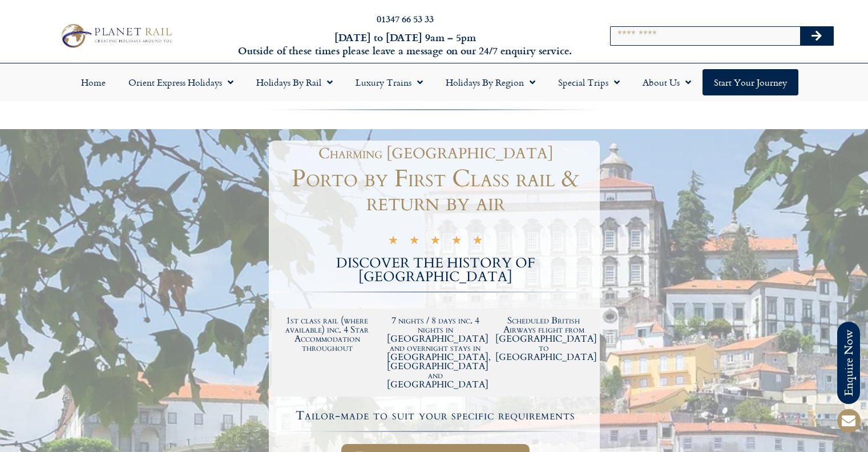  Describe the element at coordinates (116, 35) in the screenshot. I see `img: Planet Rail Train Holidays Logo` at that location.